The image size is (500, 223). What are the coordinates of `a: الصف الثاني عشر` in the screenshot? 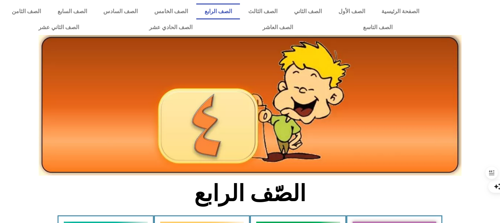 It's located at (59, 27).